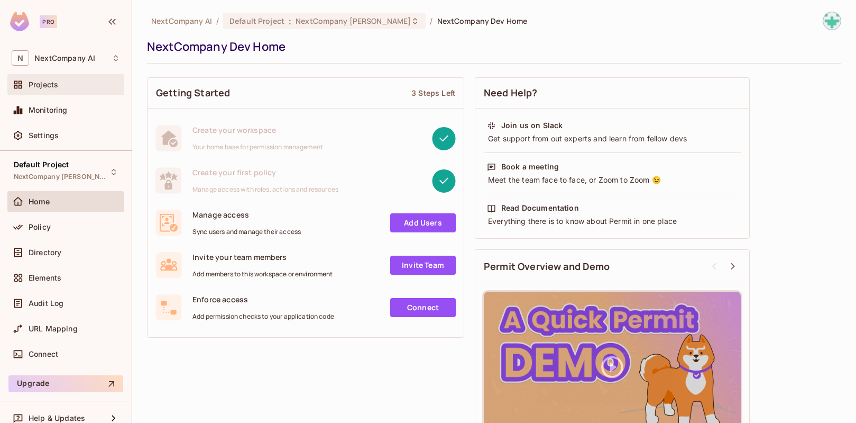  I want to click on span: Sync users and manage their access, so click(246, 232).